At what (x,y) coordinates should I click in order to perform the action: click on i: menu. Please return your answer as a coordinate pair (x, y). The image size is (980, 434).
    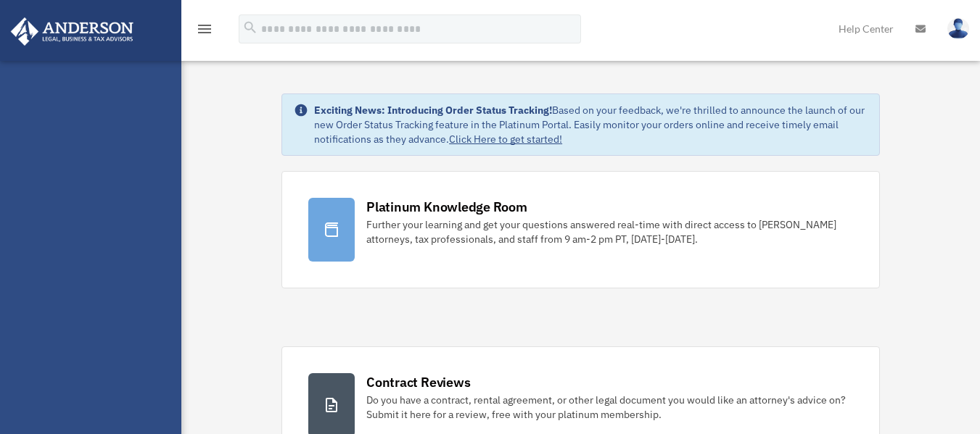
    Looking at the image, I should click on (205, 29).